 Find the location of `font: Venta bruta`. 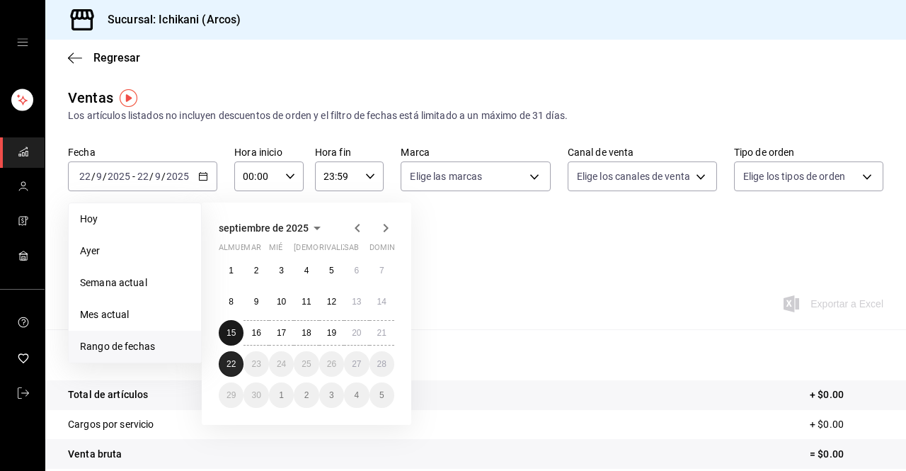

font: Venta bruta is located at coordinates (95, 454).